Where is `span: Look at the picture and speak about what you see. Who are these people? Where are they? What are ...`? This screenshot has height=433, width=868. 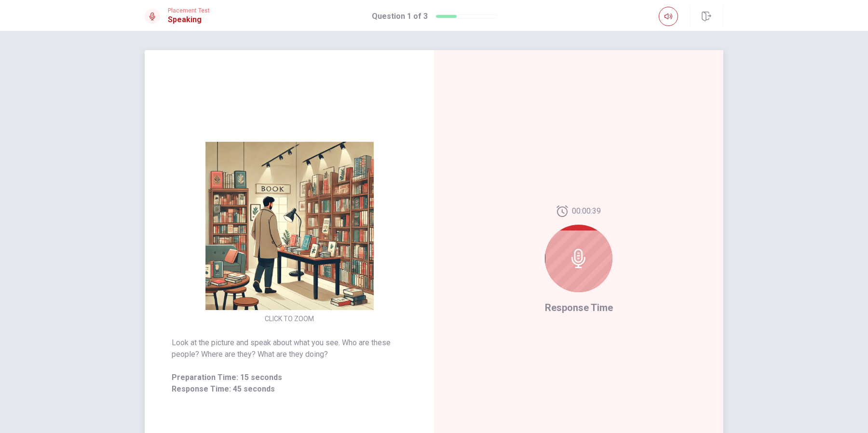
span: Look at the picture and speak about what you see. Who are these people? Where are they? What are ... is located at coordinates (289, 349).